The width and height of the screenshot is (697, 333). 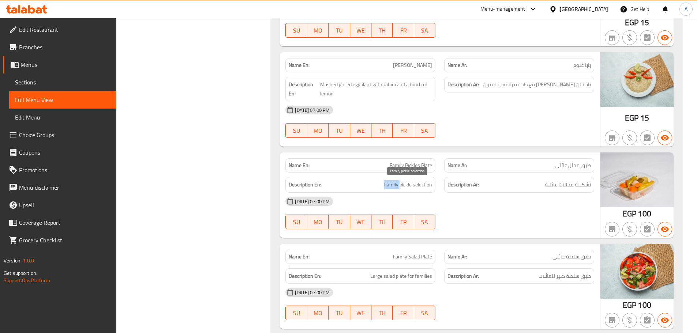 What do you see at coordinates (63, 100) in the screenshot?
I see `span: Full Menu View` at bounding box center [63, 100].